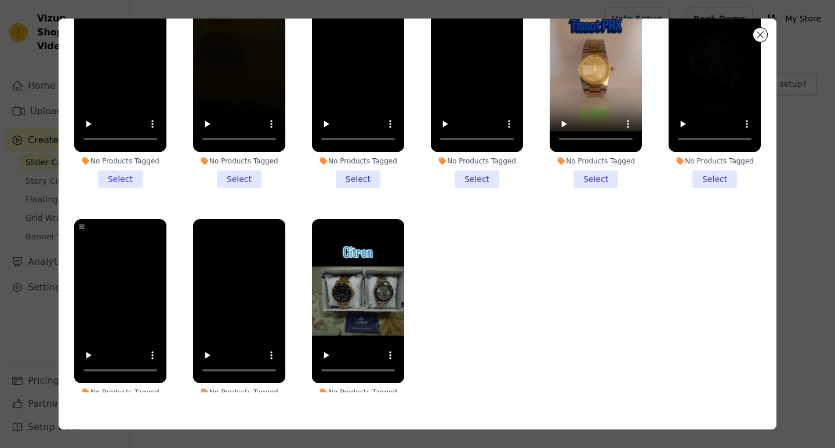  I want to click on button: Close modal, so click(760, 35).